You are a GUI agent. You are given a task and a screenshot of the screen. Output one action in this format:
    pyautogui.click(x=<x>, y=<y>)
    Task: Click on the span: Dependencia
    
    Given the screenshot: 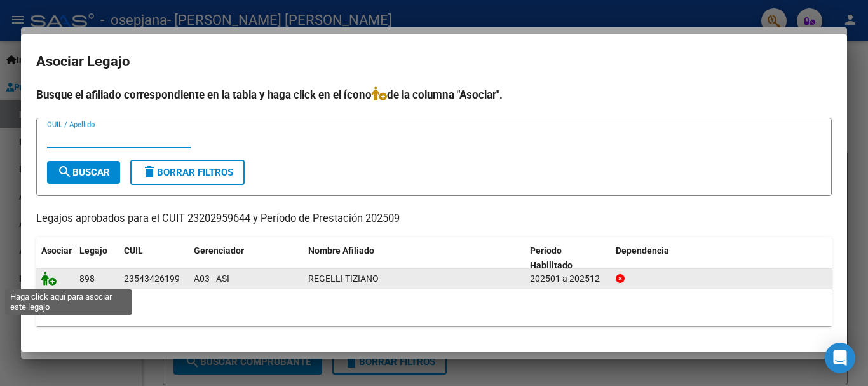 What is the action you would take?
    pyautogui.click(x=643, y=250)
    